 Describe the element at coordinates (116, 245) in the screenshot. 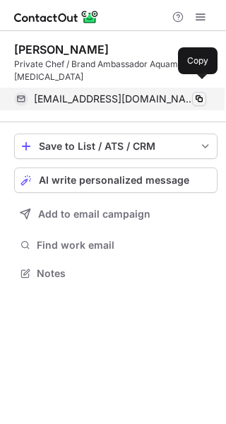

I see `button: Find work email` at that location.